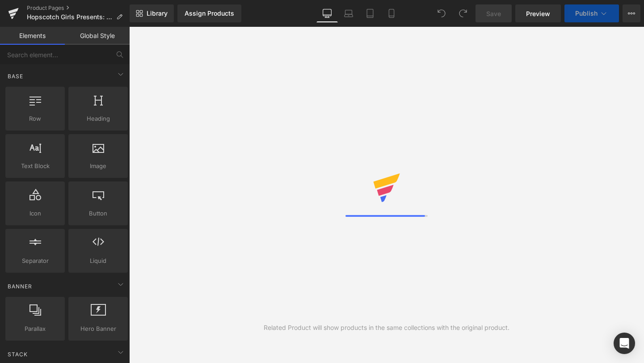 The width and height of the screenshot is (644, 363). I want to click on span: Image, so click(98, 166).